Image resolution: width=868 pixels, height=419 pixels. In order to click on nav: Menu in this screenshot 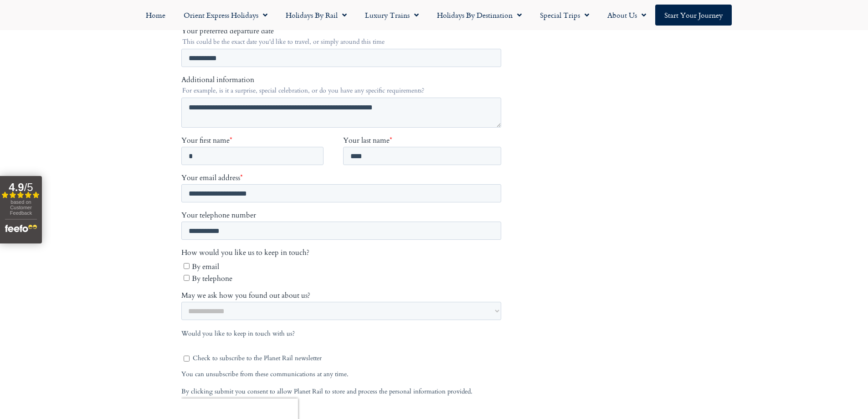, I will do `click(434, 15)`.